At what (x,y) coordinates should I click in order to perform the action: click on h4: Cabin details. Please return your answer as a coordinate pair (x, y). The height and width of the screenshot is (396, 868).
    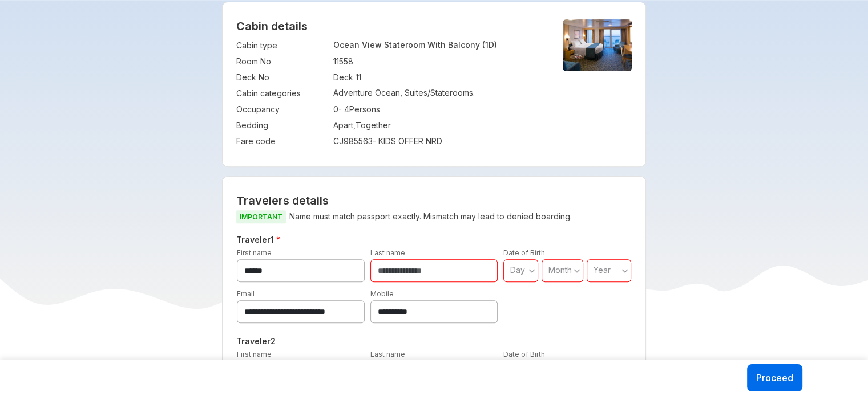
    Looking at the image, I should click on (433, 27).